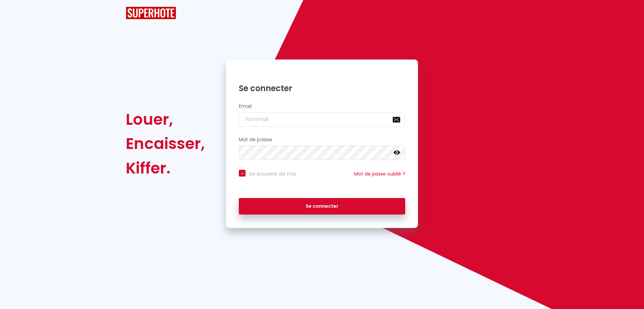 Image resolution: width=644 pixels, height=309 pixels. What do you see at coordinates (322, 206) in the screenshot?
I see `button: Se connecter` at bounding box center [322, 206].